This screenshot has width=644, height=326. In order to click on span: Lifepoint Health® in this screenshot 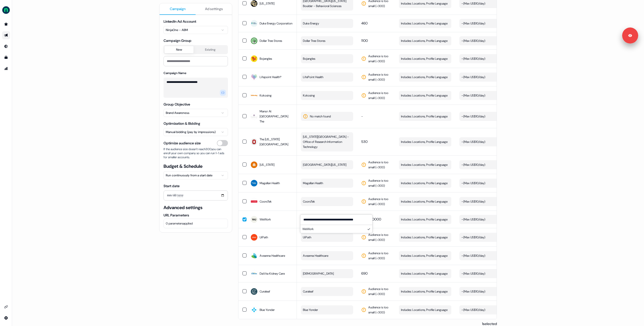, I will do `click(271, 77)`.